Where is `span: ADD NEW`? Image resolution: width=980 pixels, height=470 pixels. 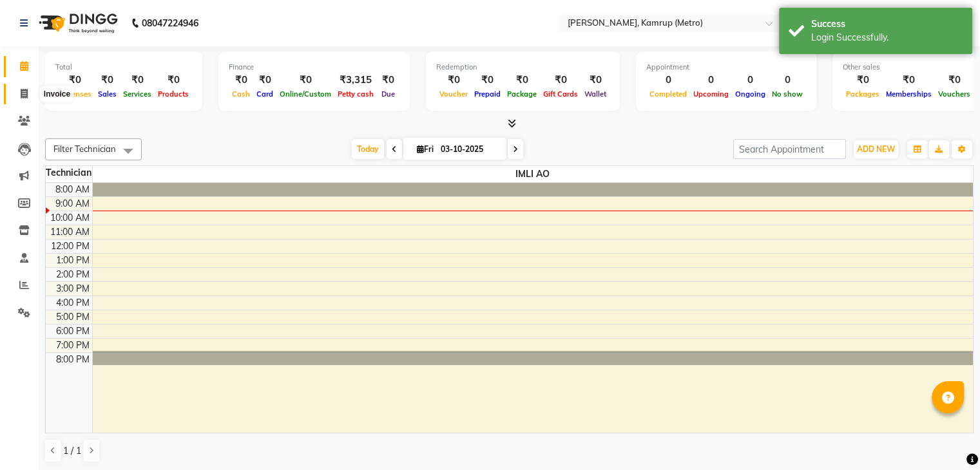 span: ADD NEW is located at coordinates (875, 148).